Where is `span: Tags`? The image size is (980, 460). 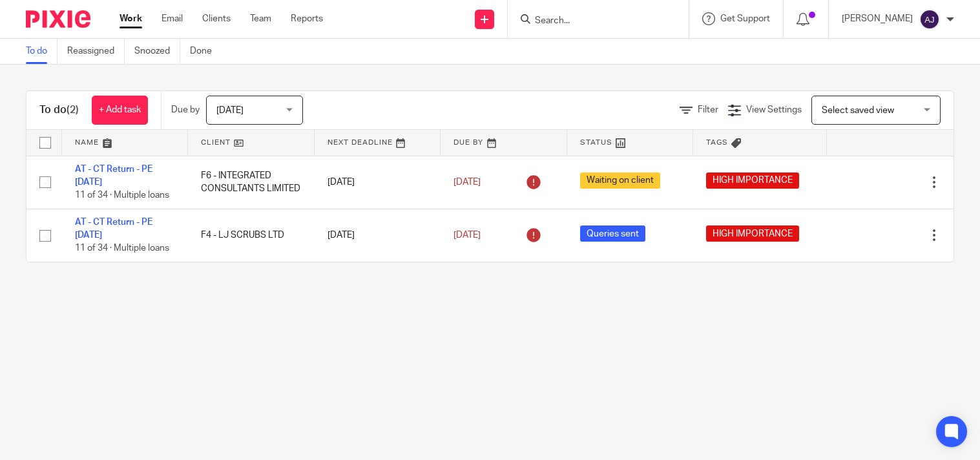 span: Tags is located at coordinates (717, 142).